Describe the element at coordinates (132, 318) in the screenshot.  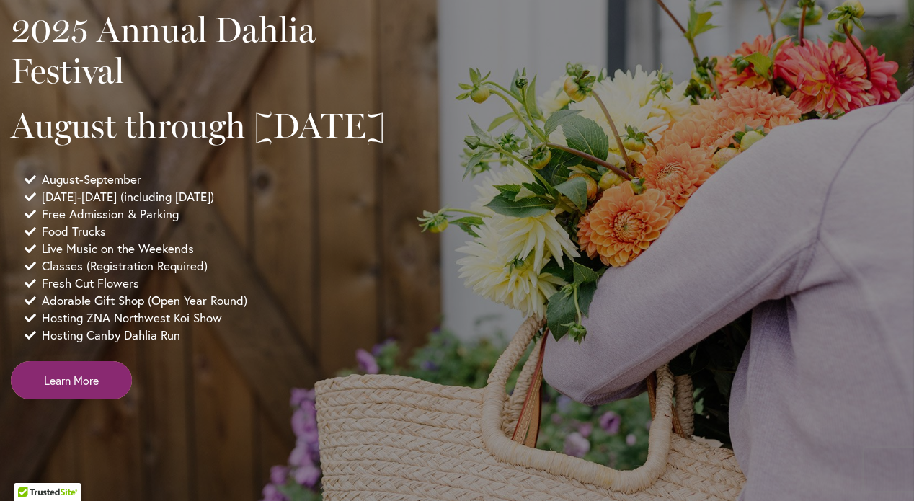
I see `span: Hosting ZNA Northwest Koi Show` at that location.